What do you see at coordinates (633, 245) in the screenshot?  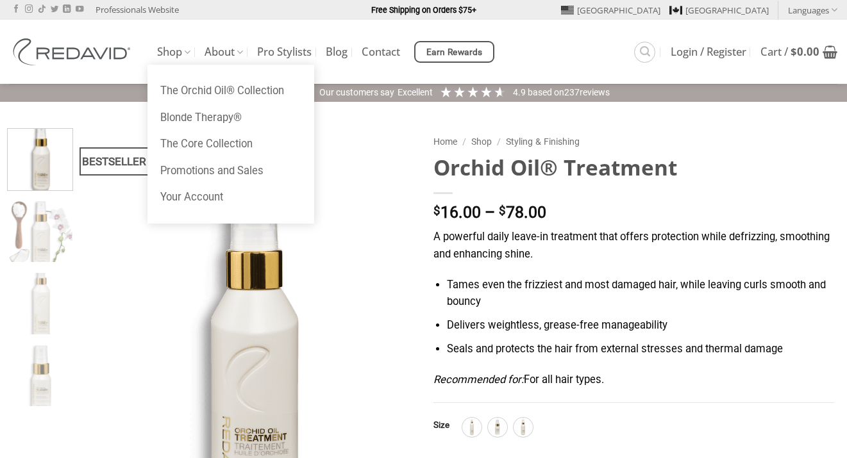 I see `p: A powerful daily leave-in treatment that offers protection while defrizzing, smoothing and enhanc...` at bounding box center [633, 245].